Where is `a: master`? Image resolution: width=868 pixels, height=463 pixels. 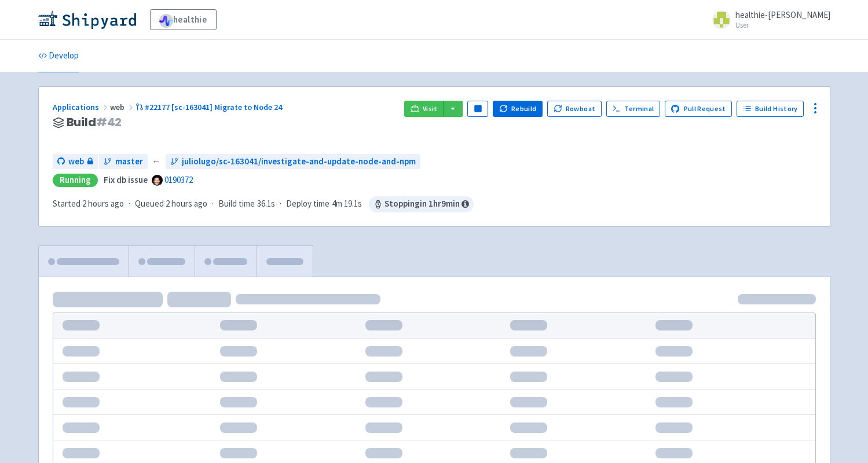
a: master is located at coordinates (123, 162).